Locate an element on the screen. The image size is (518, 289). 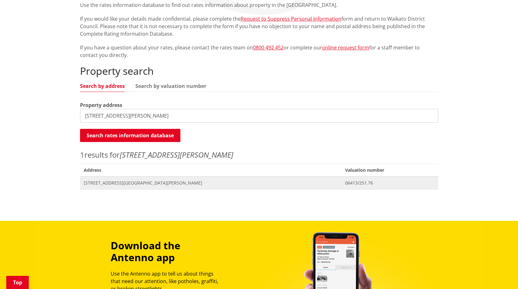
h2: Property search is located at coordinates (259, 71).